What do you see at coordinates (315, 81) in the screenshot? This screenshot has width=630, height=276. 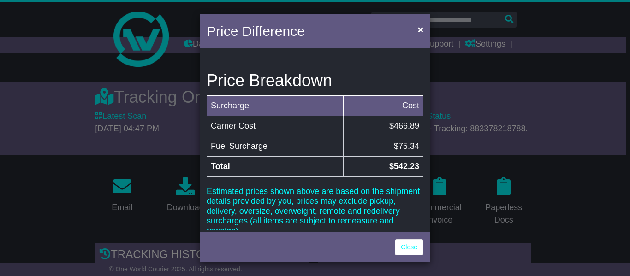 I see `h3: Price Breakdown` at bounding box center [315, 81].